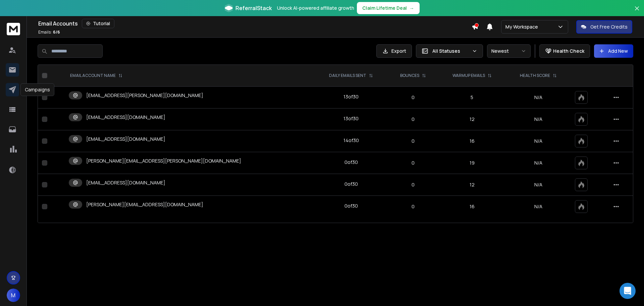  I want to click on div: Open Intercom Messenger, so click(628, 290).